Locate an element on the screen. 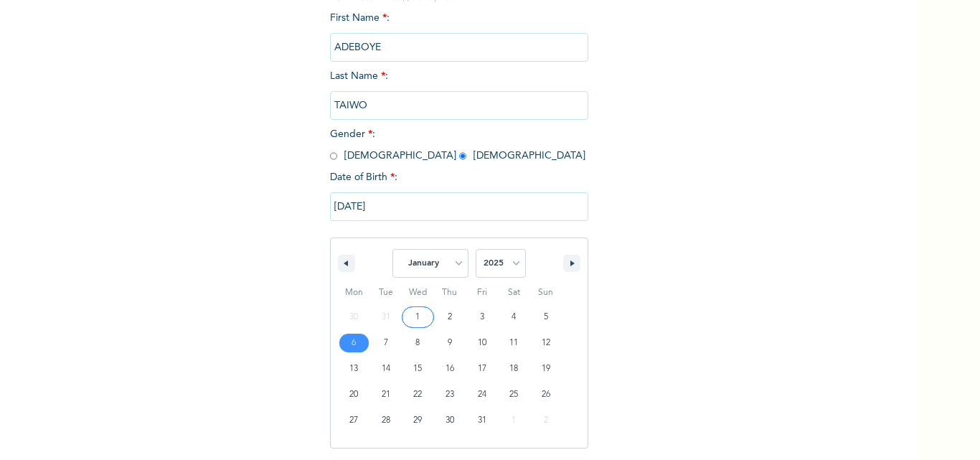 This screenshot has width=980, height=460. span: 3 is located at coordinates (483, 317).